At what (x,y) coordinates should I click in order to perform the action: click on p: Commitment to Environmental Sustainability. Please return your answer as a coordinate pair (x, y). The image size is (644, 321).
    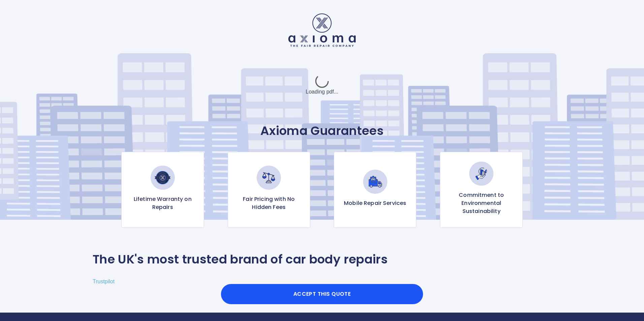
    Looking at the image, I should click on (481, 203).